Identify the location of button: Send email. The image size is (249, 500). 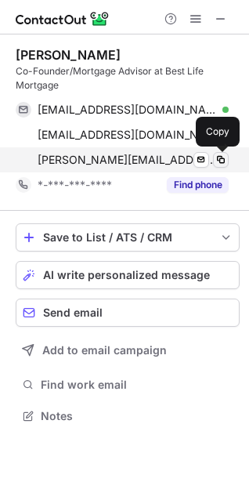
(128, 313).